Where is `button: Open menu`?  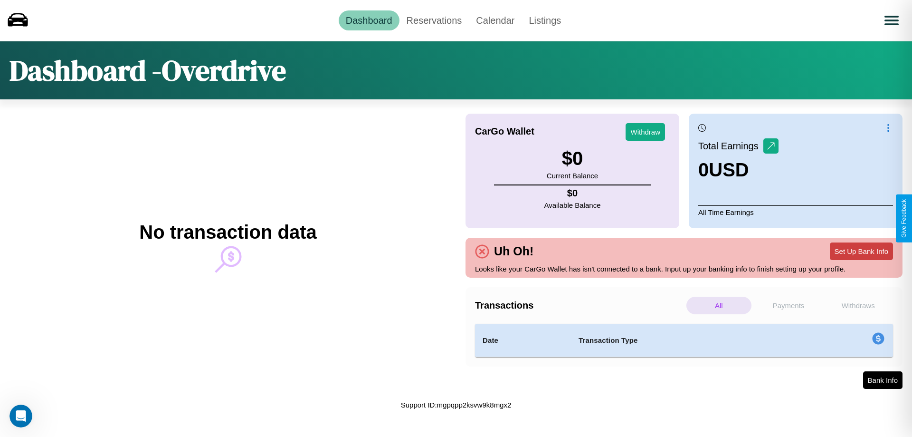 button: Open menu is located at coordinates (892, 20).